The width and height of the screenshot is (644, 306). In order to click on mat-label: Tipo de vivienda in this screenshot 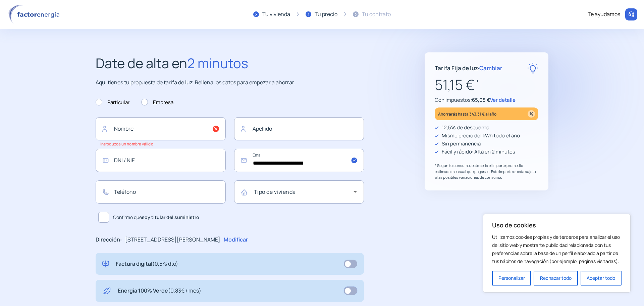, I will do `click(274, 192)`.